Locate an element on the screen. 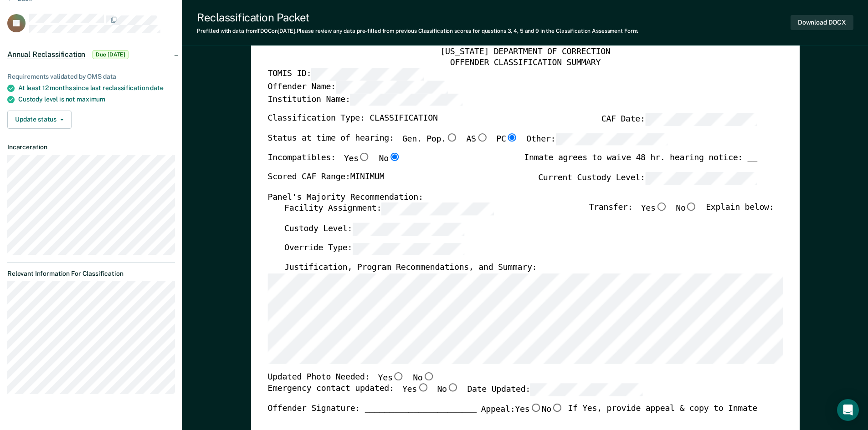  input: Other: is located at coordinates (612, 140).